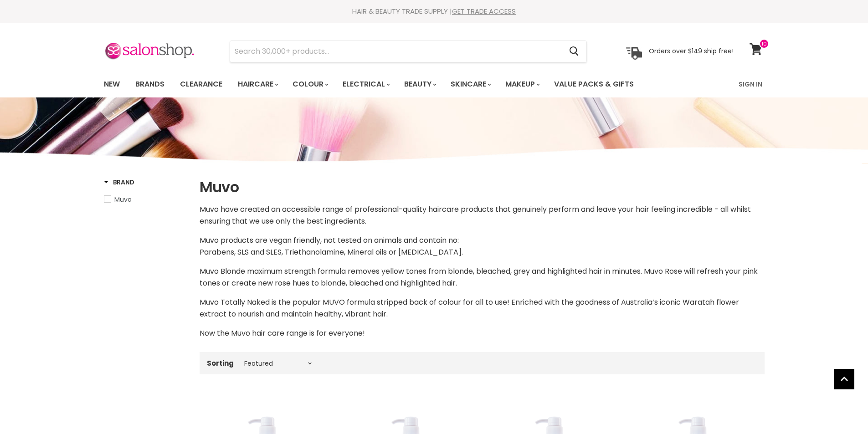 This screenshot has height=434, width=868. I want to click on a: GET TRADE ACCESS, so click(484, 11).